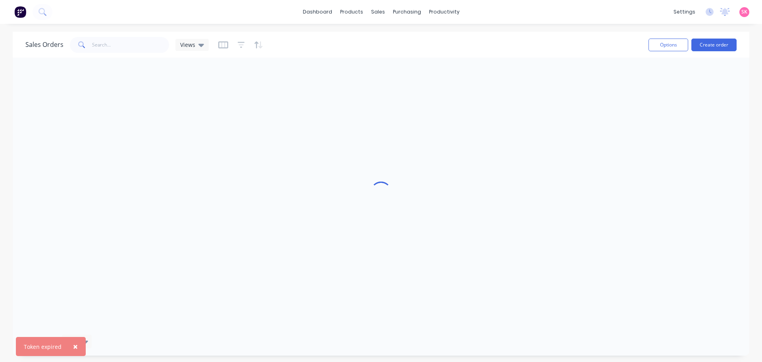 This screenshot has width=762, height=362. Describe the element at coordinates (744, 12) in the screenshot. I see `span: SK` at that location.